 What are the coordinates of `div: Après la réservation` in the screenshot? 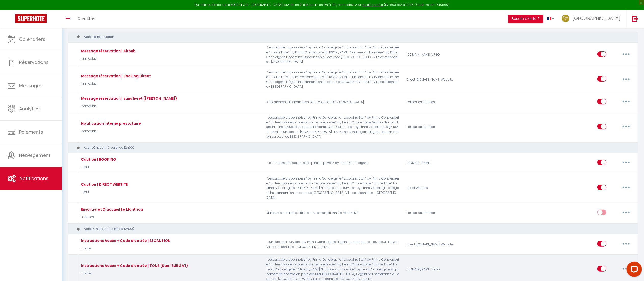 It's located at (347, 37).